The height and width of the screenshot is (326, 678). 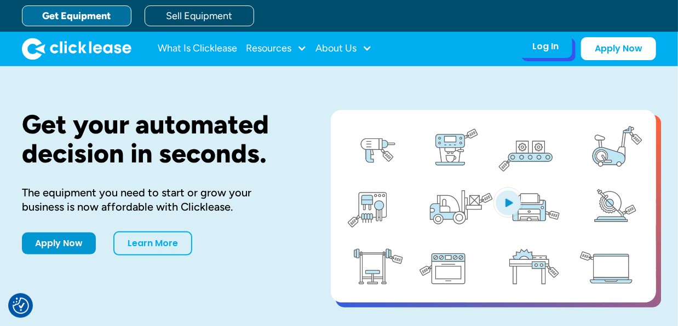 I want to click on a: Learn More, so click(x=153, y=244).